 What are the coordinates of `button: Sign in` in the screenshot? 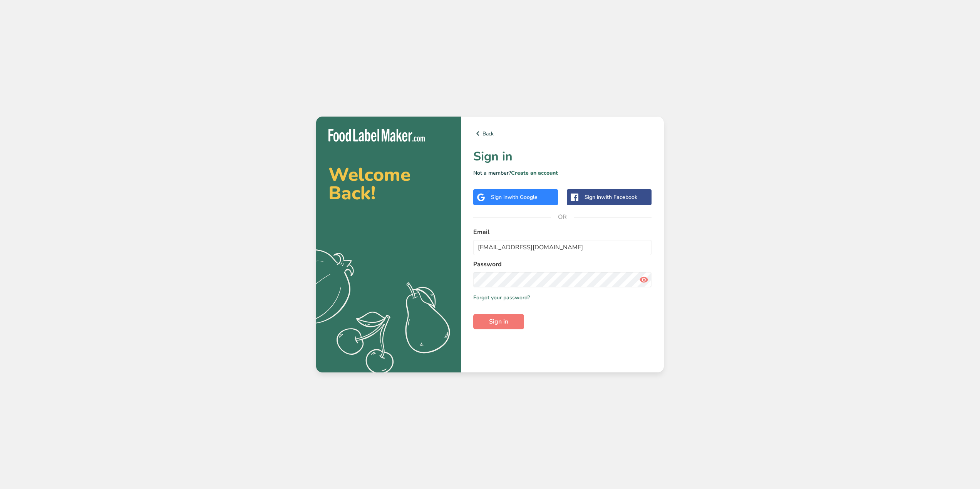 It's located at (499, 322).